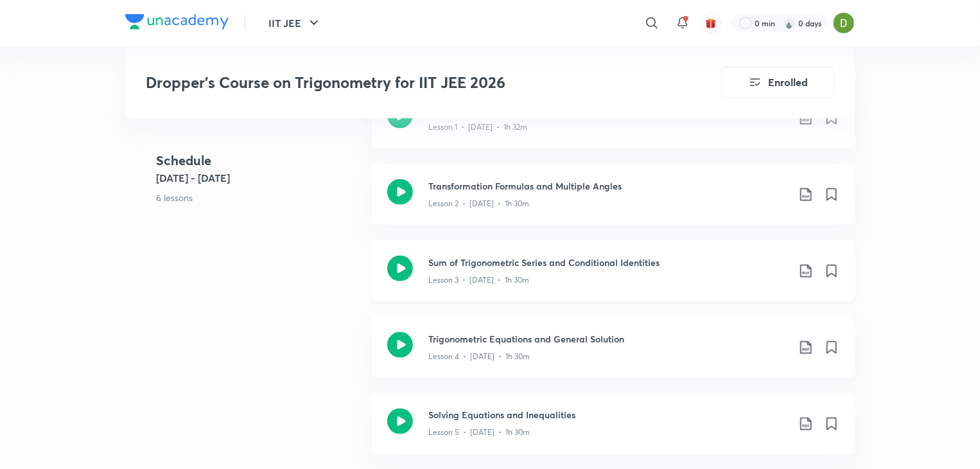 The height and width of the screenshot is (469, 980). I want to click on img: Company Logo, so click(177, 22).